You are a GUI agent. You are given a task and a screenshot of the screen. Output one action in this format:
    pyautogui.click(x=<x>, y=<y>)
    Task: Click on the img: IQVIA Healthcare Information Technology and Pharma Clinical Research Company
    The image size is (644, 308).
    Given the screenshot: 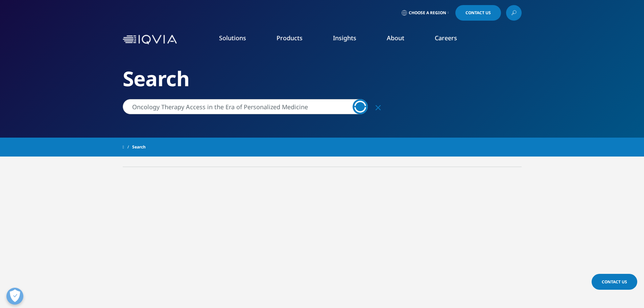 What is the action you would take?
    pyautogui.click(x=150, y=40)
    